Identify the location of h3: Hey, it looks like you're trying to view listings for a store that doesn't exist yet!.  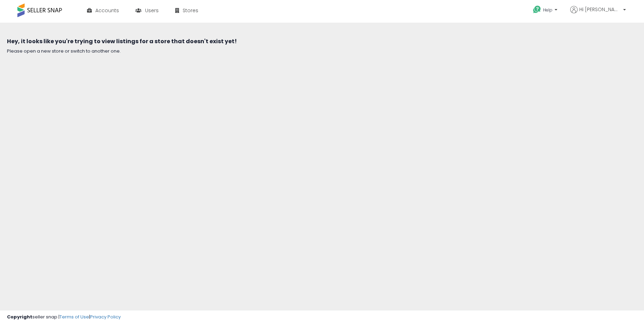
(322, 42).